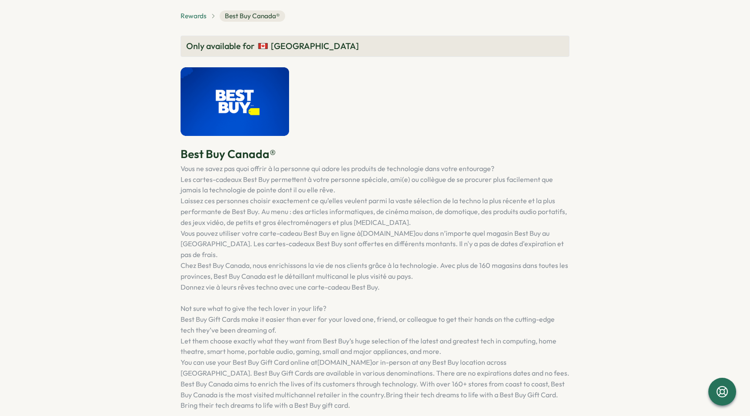  I want to click on span: Best Buy Canada®, so click(252, 16).